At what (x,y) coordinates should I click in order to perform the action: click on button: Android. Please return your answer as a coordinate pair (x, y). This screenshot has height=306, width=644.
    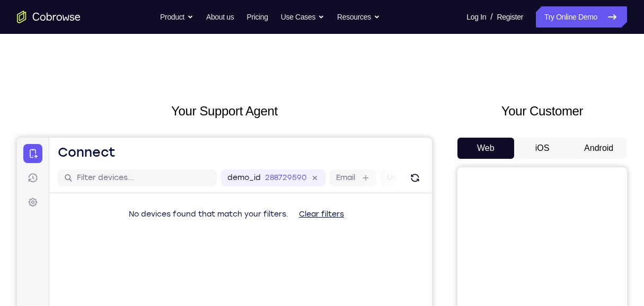
    Looking at the image, I should click on (598, 148).